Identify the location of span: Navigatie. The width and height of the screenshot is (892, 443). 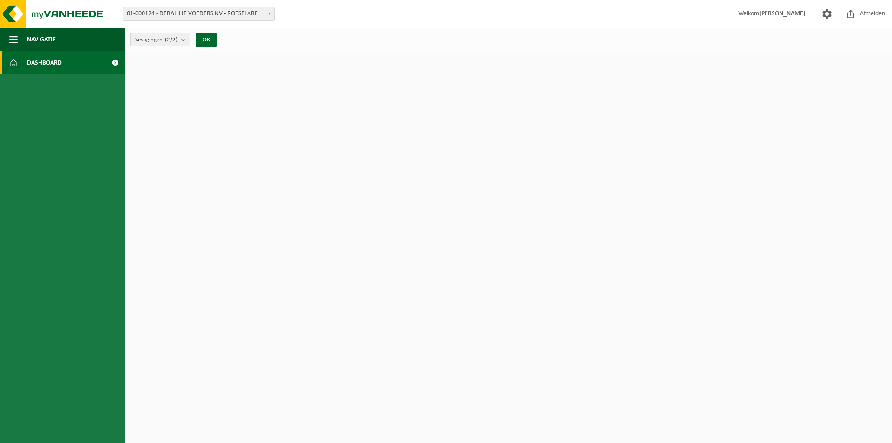
(41, 39).